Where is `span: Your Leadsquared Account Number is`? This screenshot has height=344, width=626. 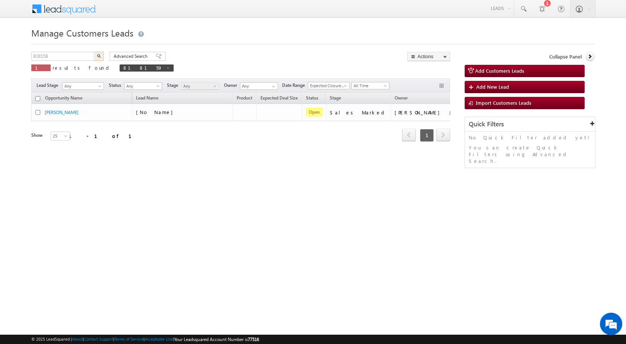
span: Your Leadsquared Account Number is is located at coordinates (216, 339).